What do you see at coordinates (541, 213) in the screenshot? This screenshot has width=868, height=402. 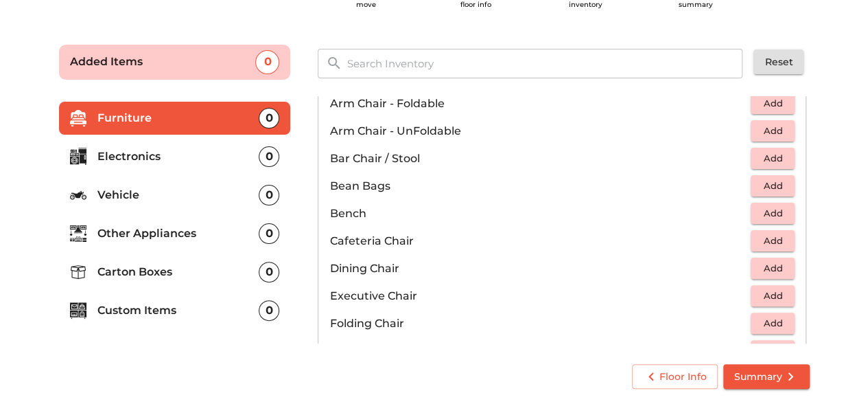 I see `p: Bench` at bounding box center [541, 213].